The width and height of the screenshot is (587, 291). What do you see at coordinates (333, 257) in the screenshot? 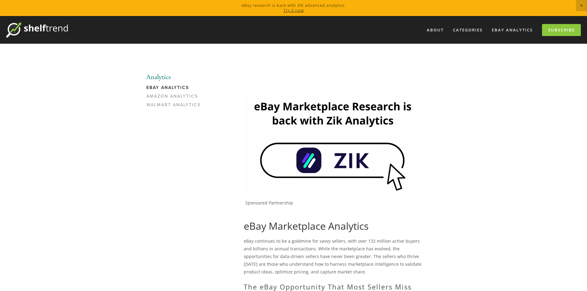
I see `p: eBay continues to be a goldmine for savvy sellers, with over 132 million active buyers and billio...` at bounding box center [333, 257].